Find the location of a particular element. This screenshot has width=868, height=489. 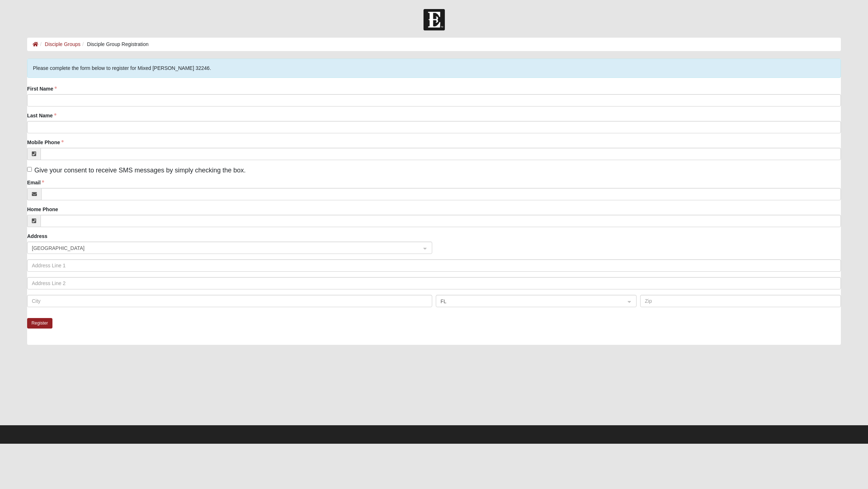

label: Home Phone is located at coordinates (42, 209).